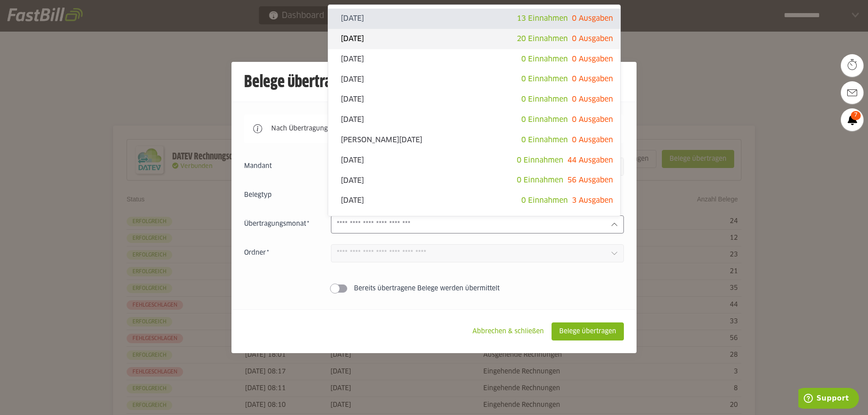 This screenshot has height=415, width=868. What do you see at coordinates (590, 160) in the screenshot?
I see `span: 44 Ausgaben` at bounding box center [590, 160].